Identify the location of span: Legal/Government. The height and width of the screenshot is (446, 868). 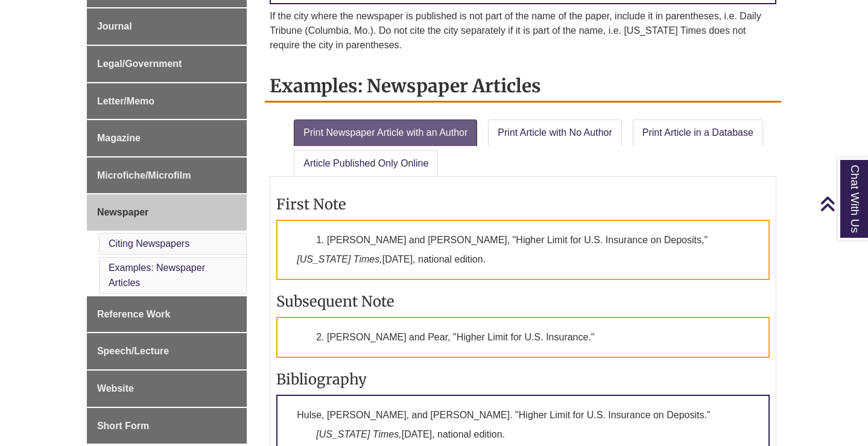
(140, 63).